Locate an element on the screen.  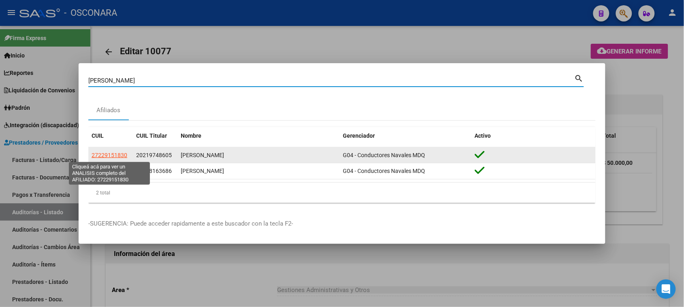
span: 27229151830 is located at coordinates (109, 155).